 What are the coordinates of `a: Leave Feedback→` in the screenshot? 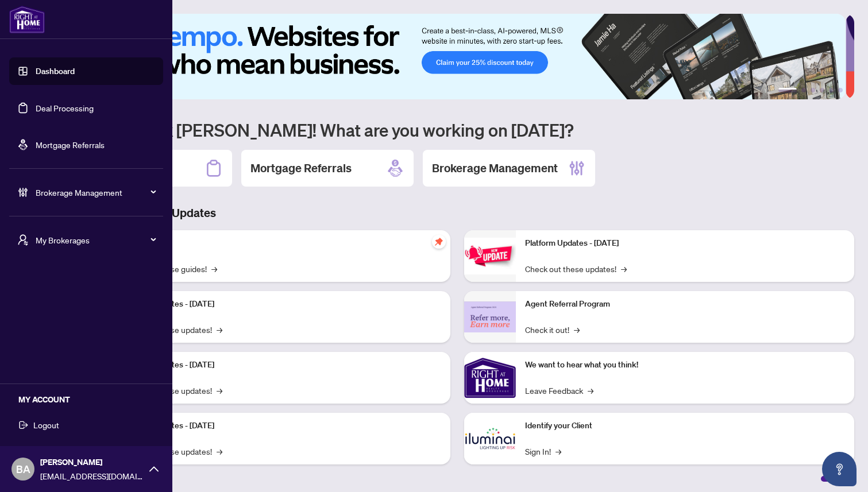 It's located at (559, 391).